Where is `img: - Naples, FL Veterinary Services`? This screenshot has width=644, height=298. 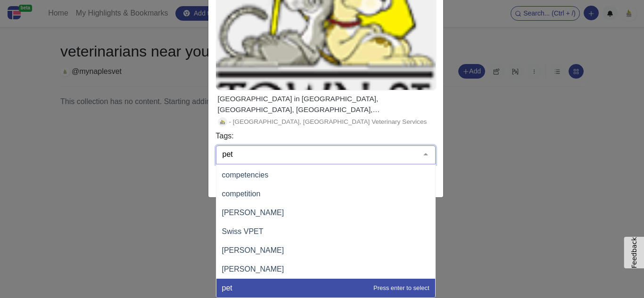
img: - Naples, FL Veterinary Services is located at coordinates (222, 122).